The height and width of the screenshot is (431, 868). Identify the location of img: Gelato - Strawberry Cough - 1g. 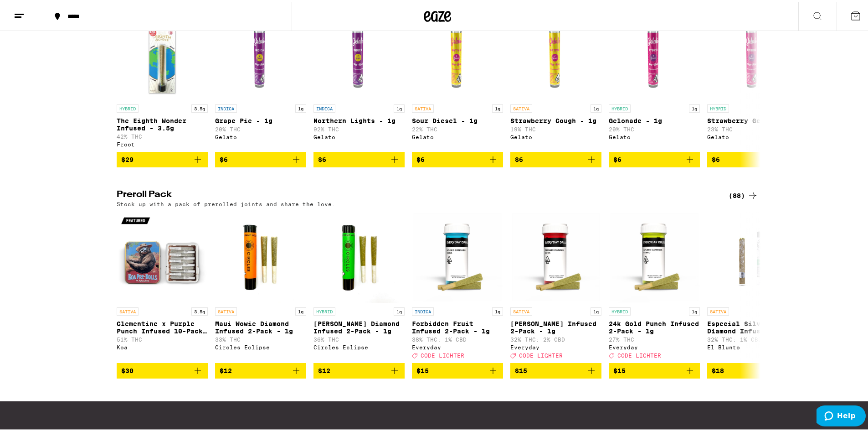
(556, 53).